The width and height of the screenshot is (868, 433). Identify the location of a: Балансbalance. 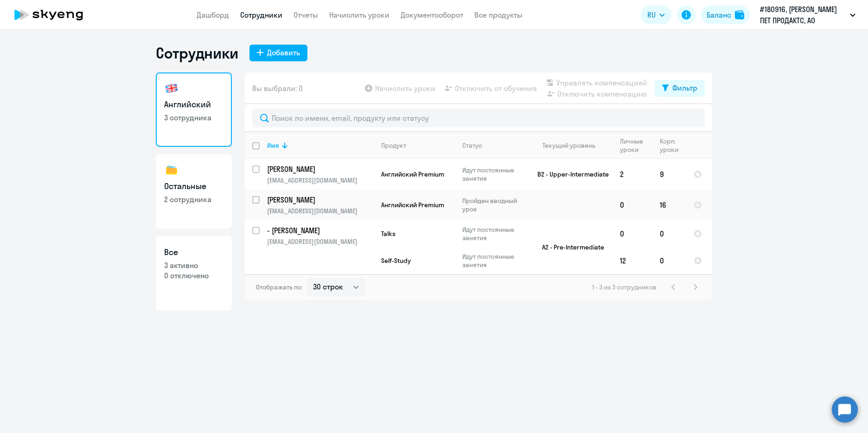
(725, 15).